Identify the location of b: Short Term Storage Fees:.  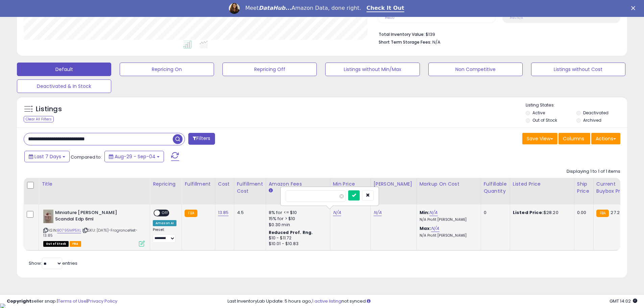
(405, 42).